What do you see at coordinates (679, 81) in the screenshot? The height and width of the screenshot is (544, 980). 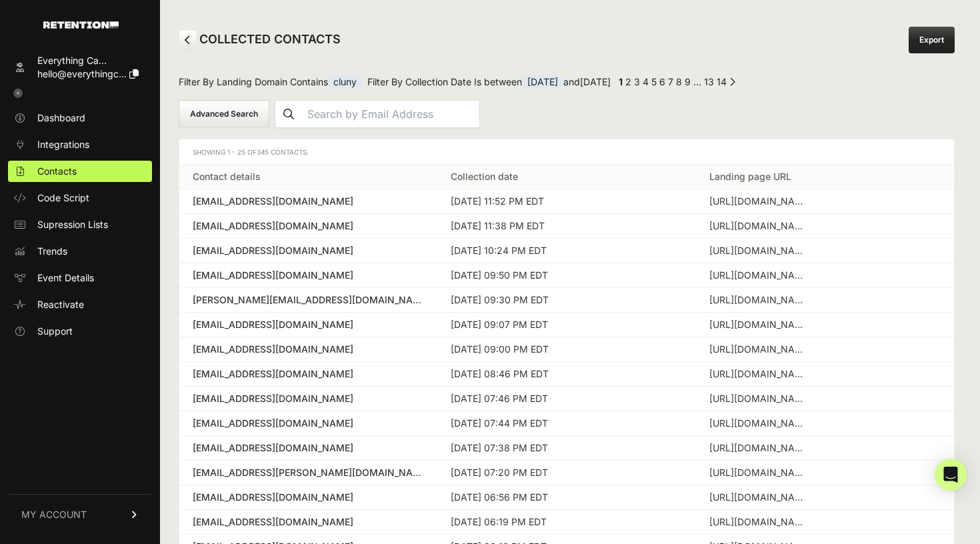 I see `a: Page 8` at bounding box center [679, 81].